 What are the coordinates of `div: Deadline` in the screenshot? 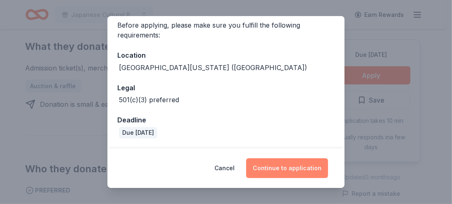 It's located at (226, 120).